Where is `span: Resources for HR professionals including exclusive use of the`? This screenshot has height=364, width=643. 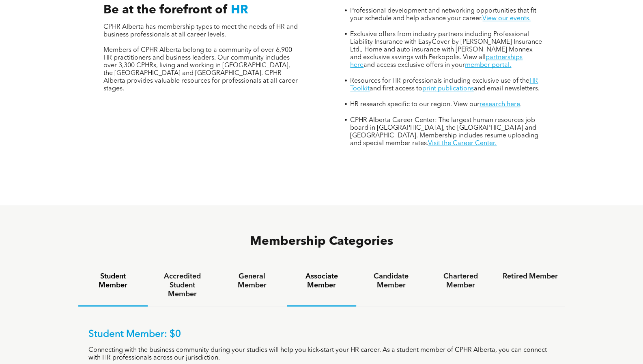
span: Resources for HR professionals including exclusive use of the is located at coordinates (440, 81).